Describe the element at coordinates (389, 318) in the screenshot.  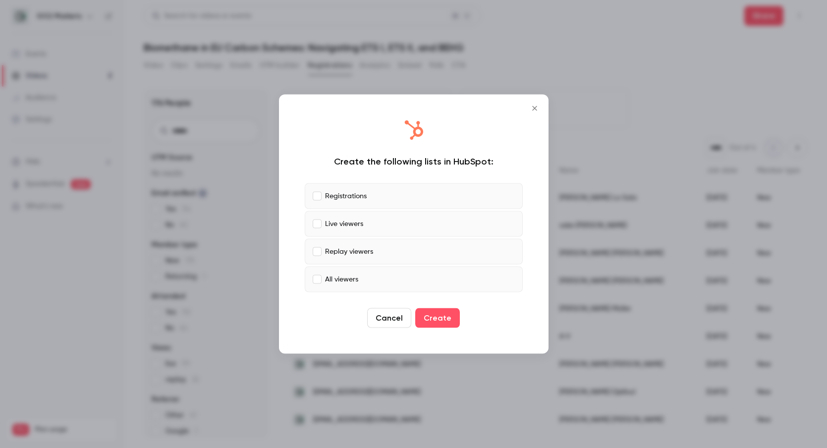
I see `button: Cancel` at that location.